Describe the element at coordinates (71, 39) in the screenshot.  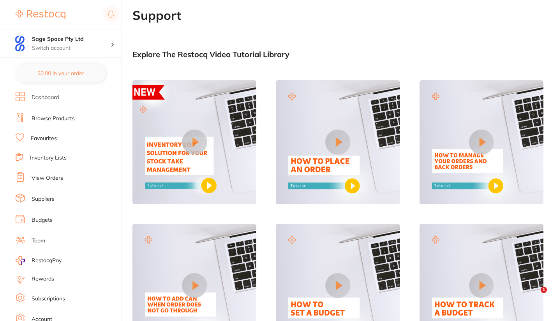
I see `h4: Sage Space Pty Ltd` at that location.